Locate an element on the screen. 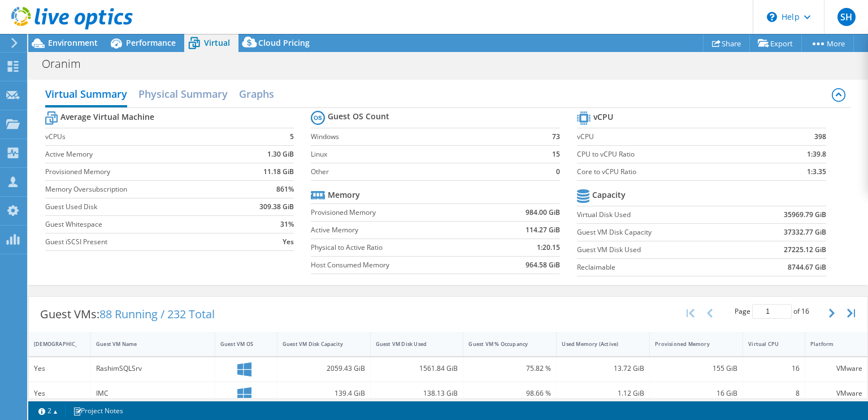 This screenshot has width=868, height=420. a: Export is located at coordinates (775, 43).